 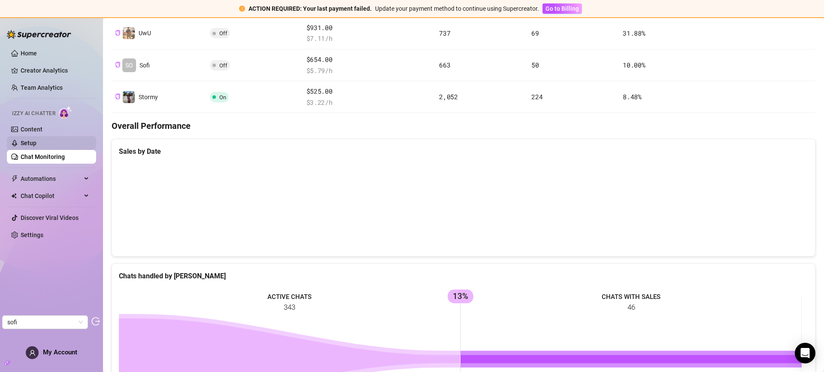 I want to click on div: Open Intercom Messenger, so click(x=806, y=353).